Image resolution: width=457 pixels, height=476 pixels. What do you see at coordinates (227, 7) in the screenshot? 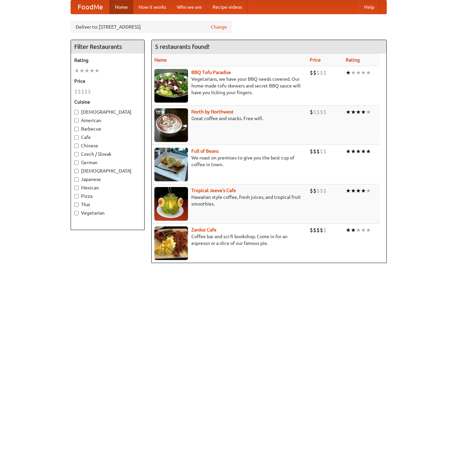
I see `a: Recipe videos` at bounding box center [227, 7].